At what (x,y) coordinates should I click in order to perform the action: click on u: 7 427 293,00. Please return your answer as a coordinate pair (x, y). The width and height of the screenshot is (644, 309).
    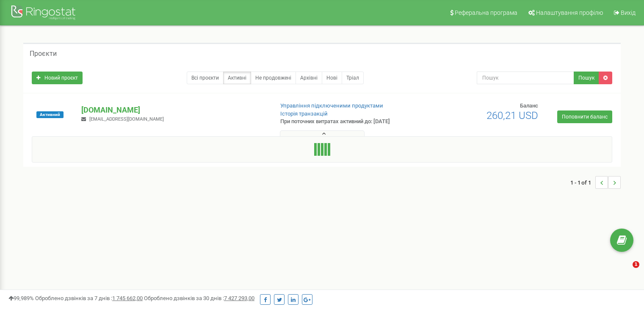
    Looking at the image, I should click on (239, 298).